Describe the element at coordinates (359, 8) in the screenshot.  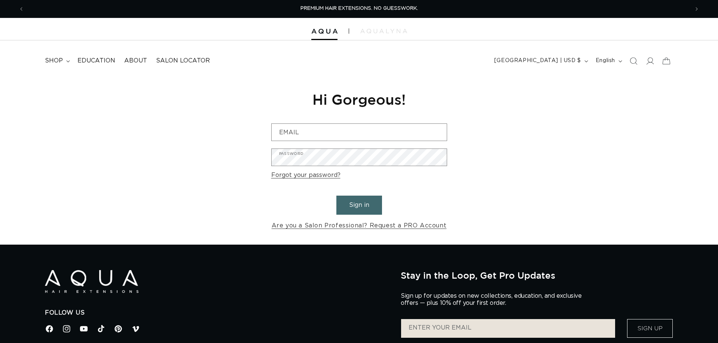
I see `span: PREMIUM HAIR EXTENSIONS. NO GUESSWORK.` at that location.